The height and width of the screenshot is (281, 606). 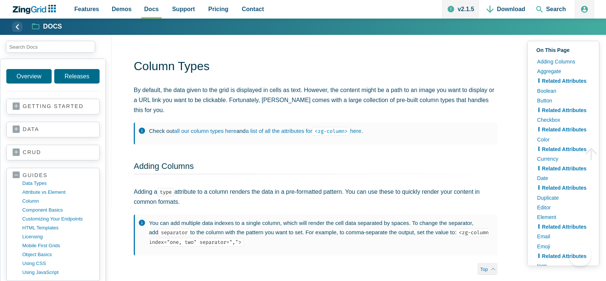 I want to click on a: Docs, so click(x=47, y=27).